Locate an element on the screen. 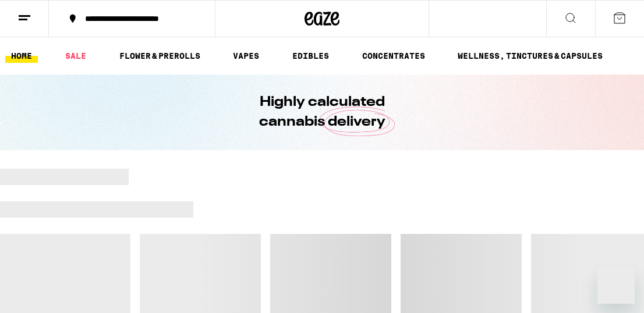  h1: Highly calculated cannabis delivery is located at coordinates (322, 113).